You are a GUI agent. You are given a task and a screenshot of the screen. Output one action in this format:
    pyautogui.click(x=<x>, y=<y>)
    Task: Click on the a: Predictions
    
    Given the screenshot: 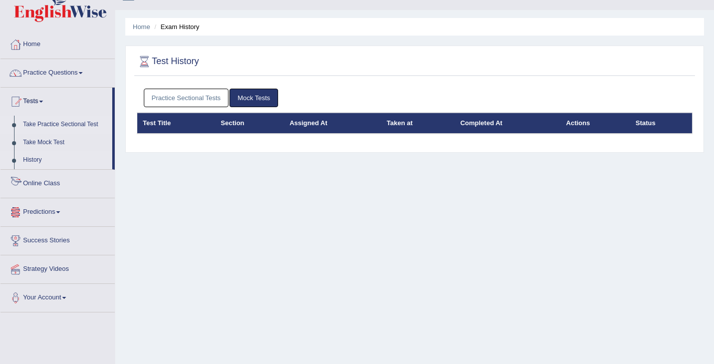 What is the action you would take?
    pyautogui.click(x=58, y=211)
    